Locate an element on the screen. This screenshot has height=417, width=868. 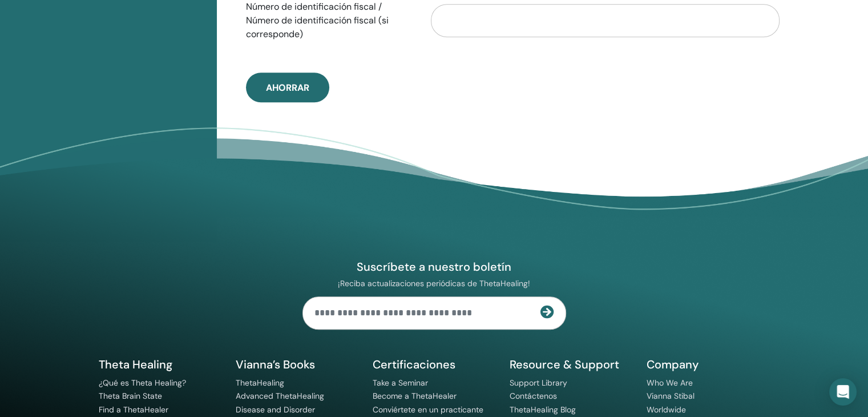
a: Who We Are is located at coordinates (670, 382).